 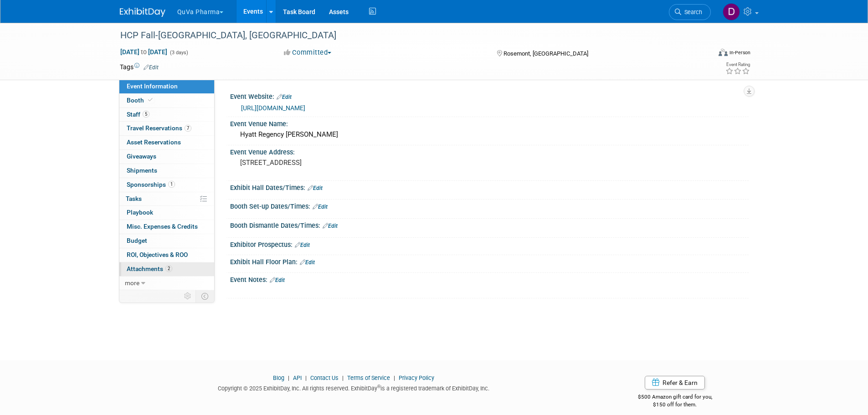 What do you see at coordinates (368, 378) in the screenshot?
I see `a: Terms of Service` at bounding box center [368, 378].